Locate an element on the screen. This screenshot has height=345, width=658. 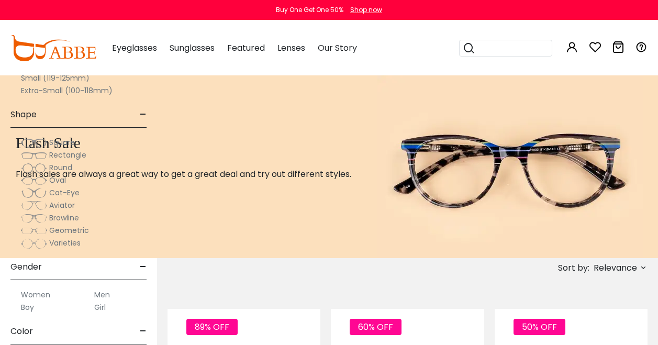
span: Browline is located at coordinates (64, 218).